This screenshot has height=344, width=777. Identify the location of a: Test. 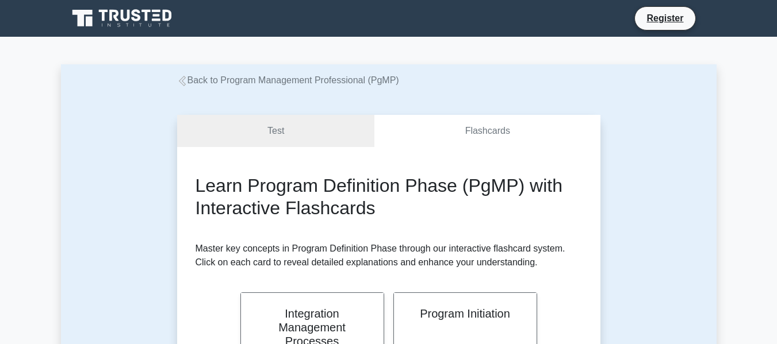
(276, 131).